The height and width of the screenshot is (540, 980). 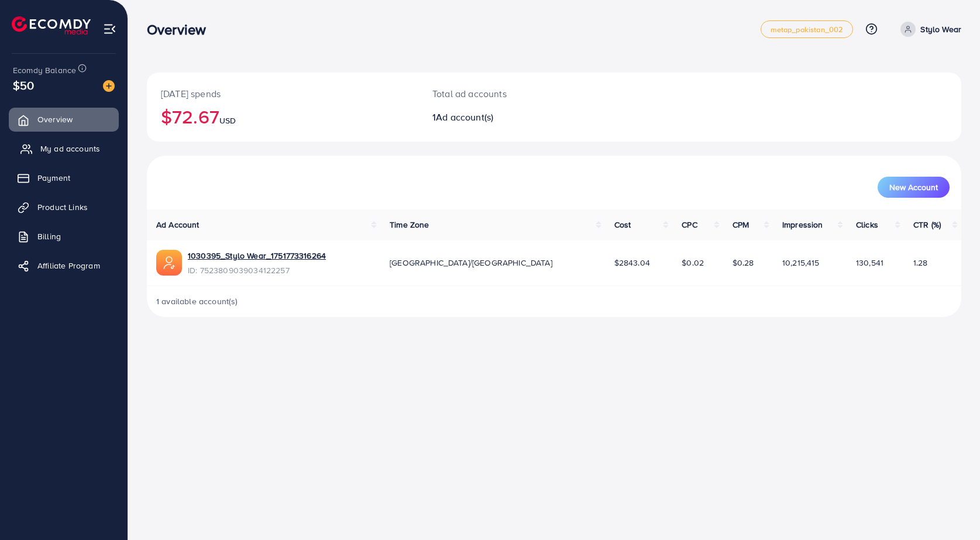 What do you see at coordinates (929, 29) in the screenshot?
I see `a: Stylo Wear` at bounding box center [929, 29].